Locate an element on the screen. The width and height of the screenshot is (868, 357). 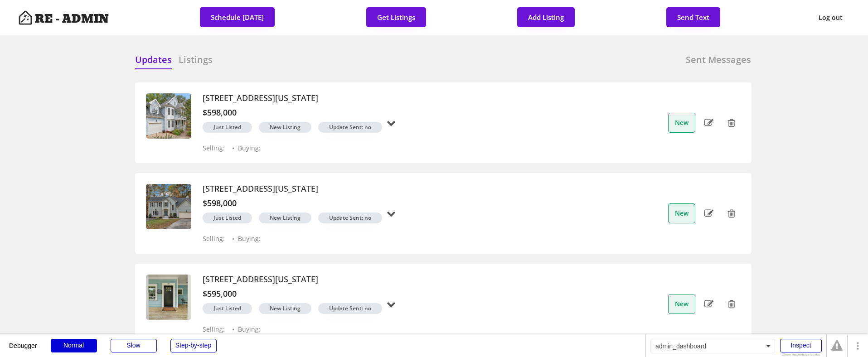
h6: Listings is located at coordinates (195, 60).